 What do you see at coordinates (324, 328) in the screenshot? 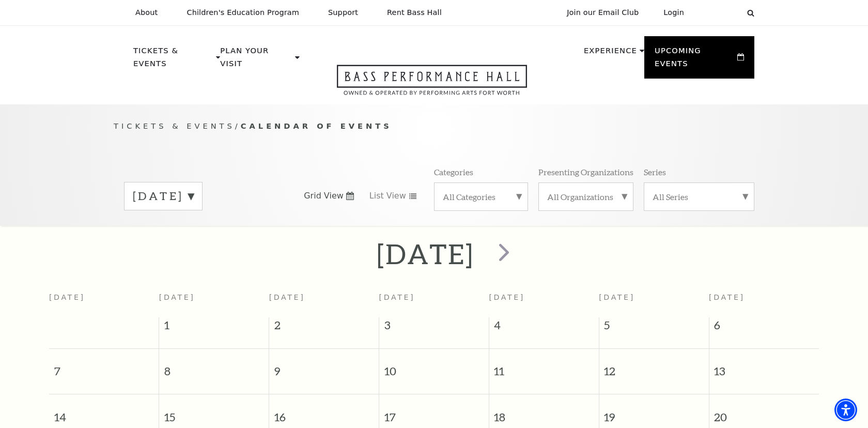
I see `span: 2` at bounding box center [324, 328].